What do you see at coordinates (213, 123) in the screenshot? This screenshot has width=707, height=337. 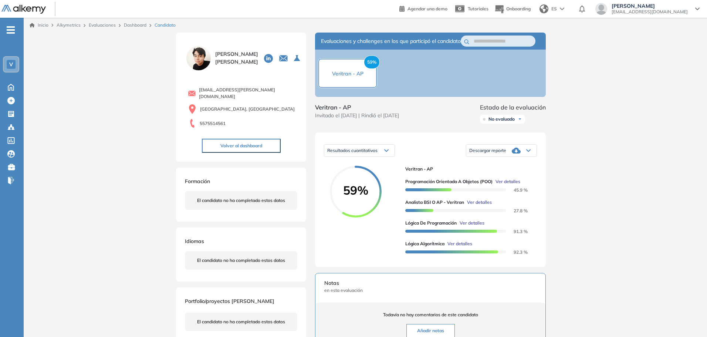 I see `span: 5575514561` at bounding box center [213, 123].